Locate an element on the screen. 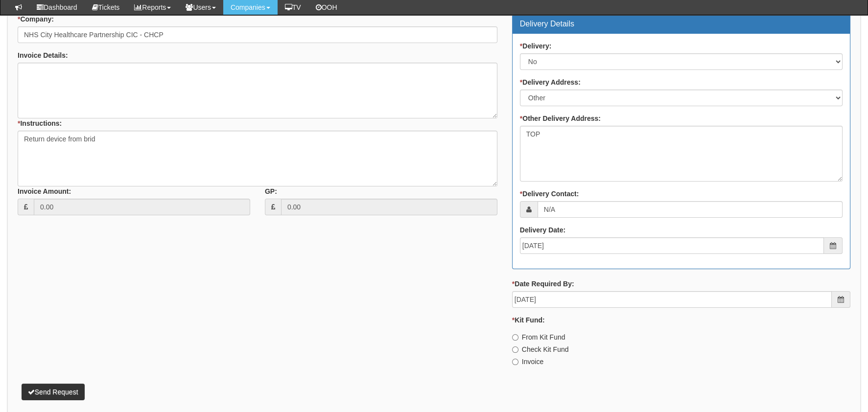 The image size is (868, 412). input: From Kit Fund is located at coordinates (515, 337).